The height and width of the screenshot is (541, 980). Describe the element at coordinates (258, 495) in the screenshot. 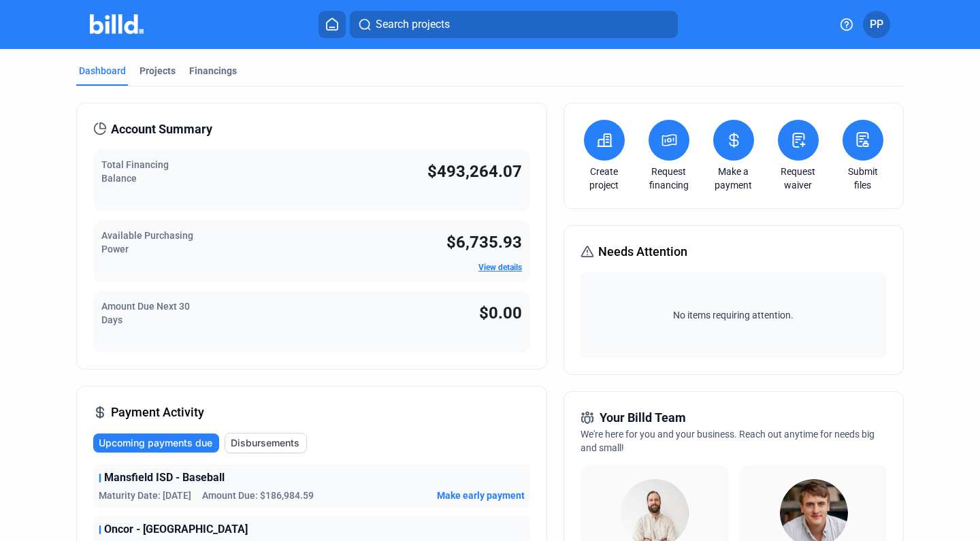

I see `span: Amount Due: $186,984.59` at that location.